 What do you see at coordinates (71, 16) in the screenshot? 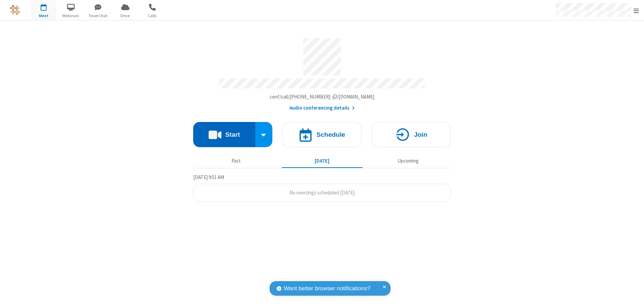
I see `span: Webinars` at bounding box center [71, 16].